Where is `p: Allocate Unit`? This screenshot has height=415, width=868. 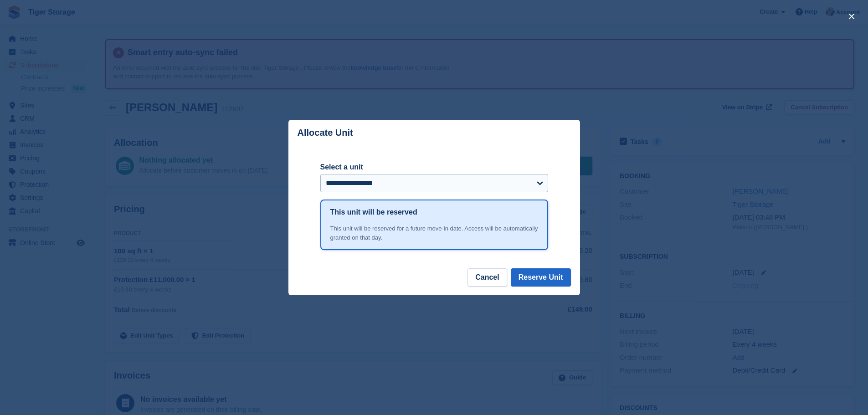
p: Allocate Unit is located at coordinates (325, 132).